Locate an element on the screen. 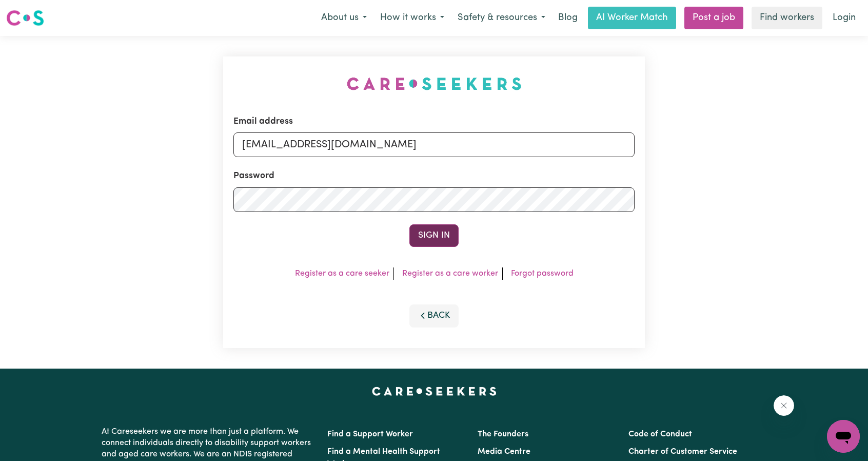 Image resolution: width=868 pixels, height=461 pixels. button: How it works is located at coordinates (412, 18).